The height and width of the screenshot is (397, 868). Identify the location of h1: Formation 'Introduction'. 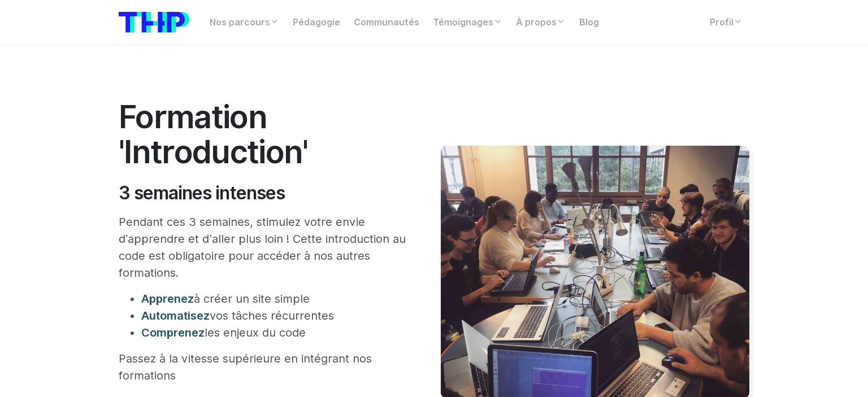
(262, 134).